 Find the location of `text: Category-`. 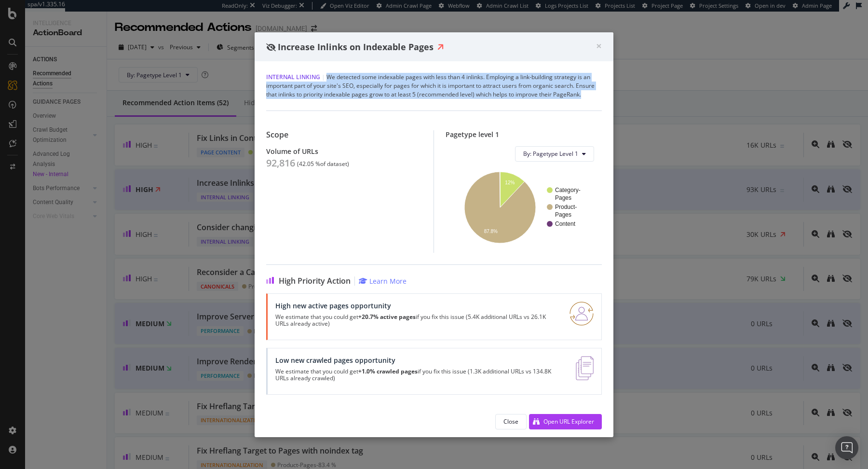

text: Category- is located at coordinates (568, 190).